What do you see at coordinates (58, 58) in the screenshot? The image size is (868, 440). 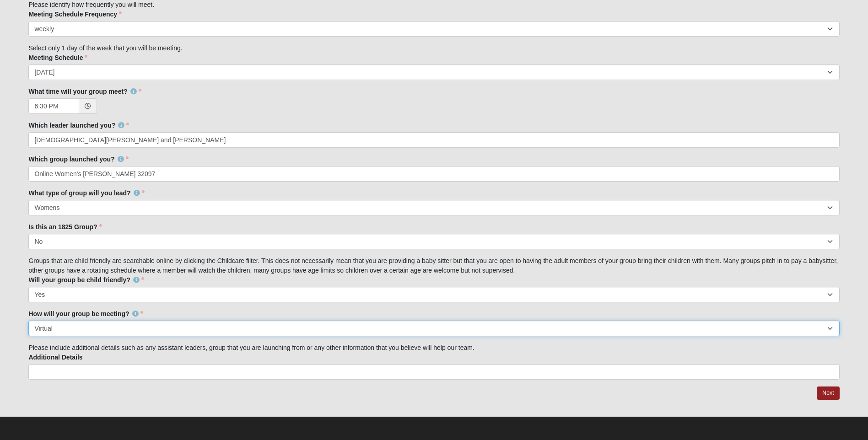 I see `label: Meeting Schedule` at bounding box center [58, 58].